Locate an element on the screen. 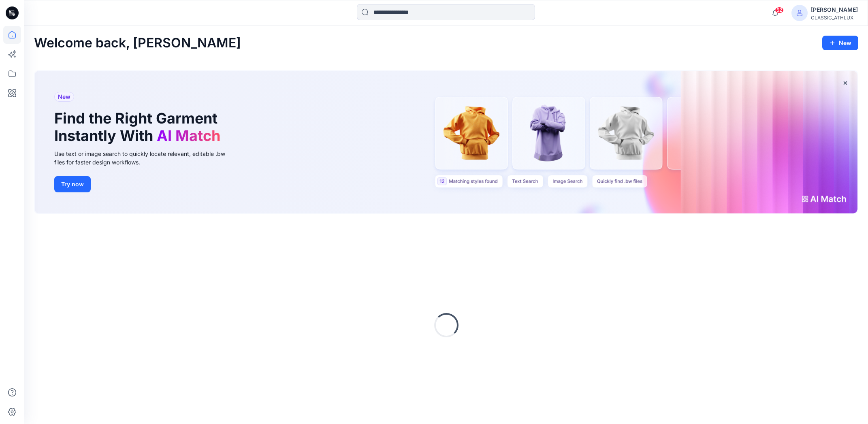  h1: Find the Right Garment Instantly With is located at coordinates (140, 127).